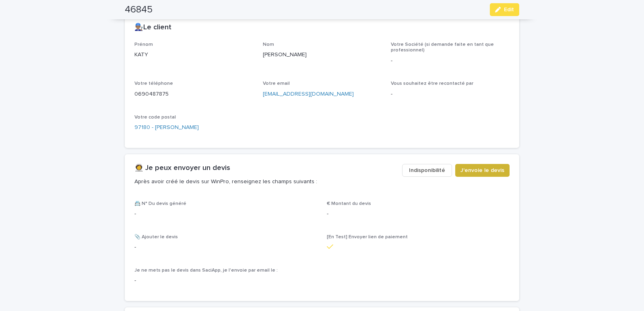  I want to click on p: Après avoir créé le devis sur WinPro, renseignez les champs suivants :, so click(265, 182).